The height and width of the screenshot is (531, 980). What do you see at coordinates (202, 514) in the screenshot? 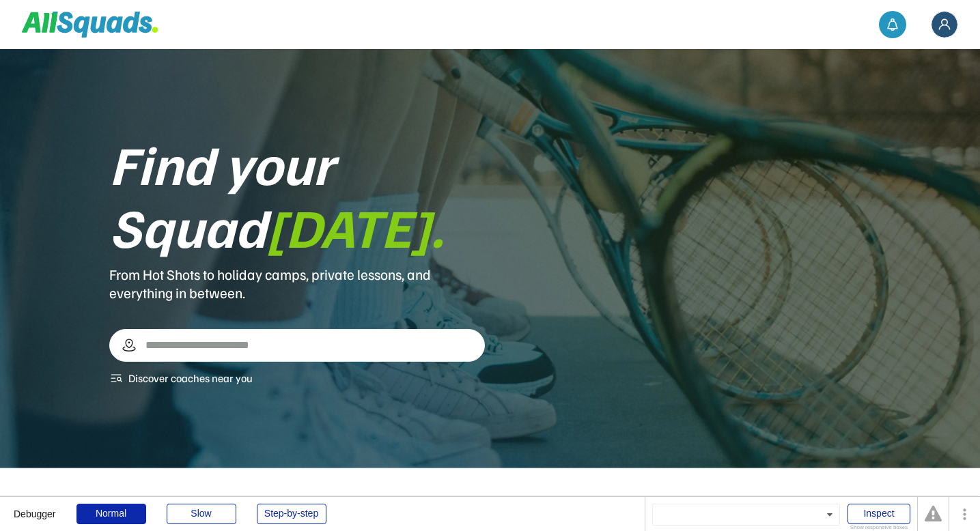
I see `div: Slow` at bounding box center [202, 514].